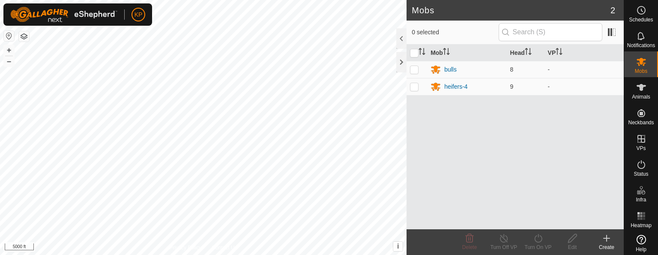 Image resolution: width=658 pixels, height=255 pixels. Describe the element at coordinates (511, 10) in the screenshot. I see `h2: Mobs` at that location.